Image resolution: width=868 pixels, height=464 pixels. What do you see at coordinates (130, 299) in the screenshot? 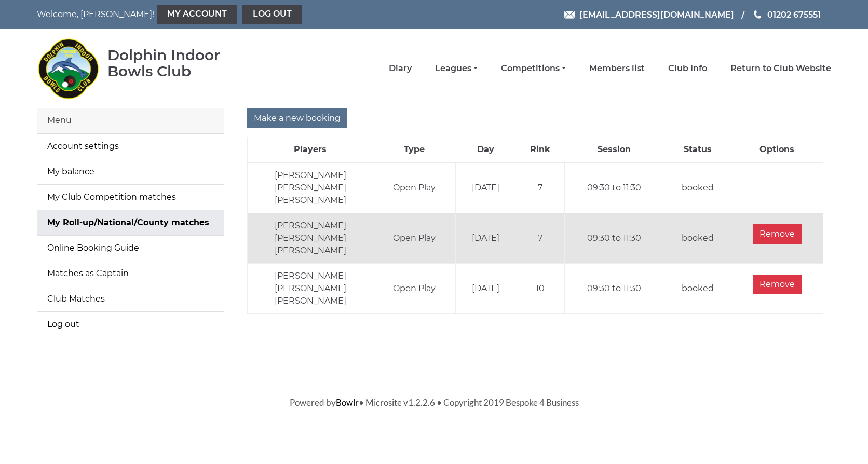
I see `a: Club Matches` at bounding box center [130, 299].